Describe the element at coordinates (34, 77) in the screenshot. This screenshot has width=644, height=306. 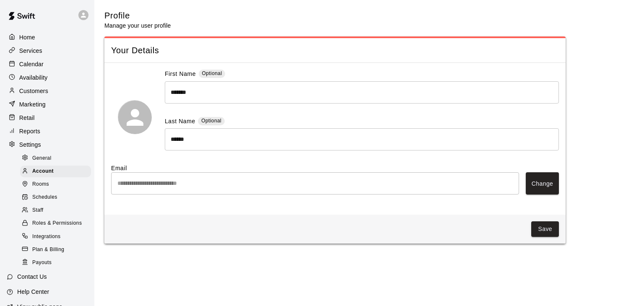
I see `p: Availability` at that location.